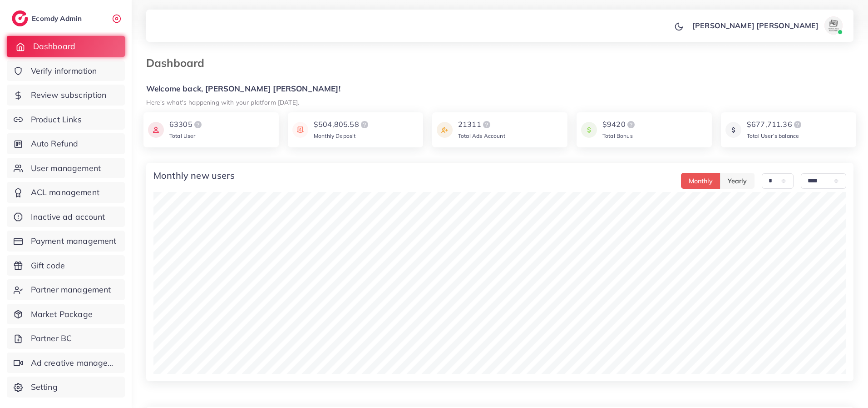 The height and width of the screenshot is (408, 868). What do you see at coordinates (66, 289) in the screenshot?
I see `a: Partner management` at bounding box center [66, 289].